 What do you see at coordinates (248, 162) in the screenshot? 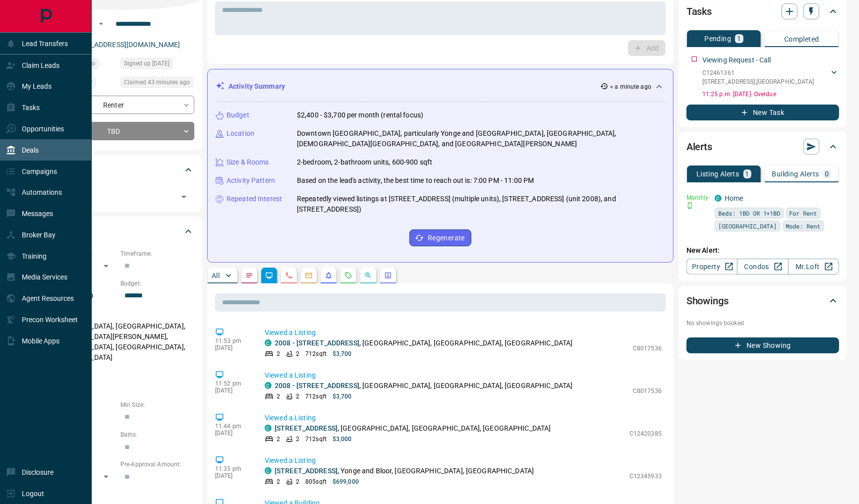
I see `p: Size & Rooms` at bounding box center [248, 162].